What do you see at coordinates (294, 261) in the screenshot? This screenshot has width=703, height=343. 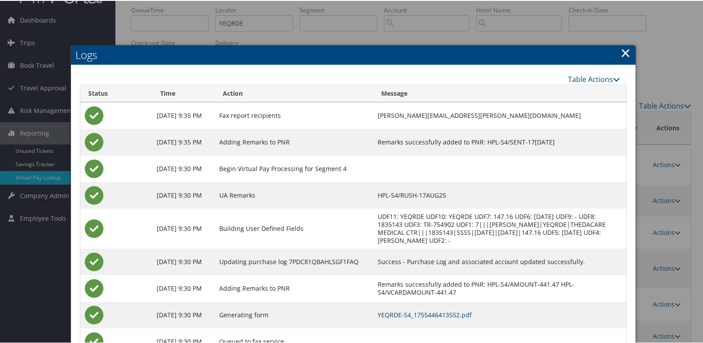 I see `td: Updating purchase log 7PDC81QBAHLSGF1FAQ` at bounding box center [294, 261].